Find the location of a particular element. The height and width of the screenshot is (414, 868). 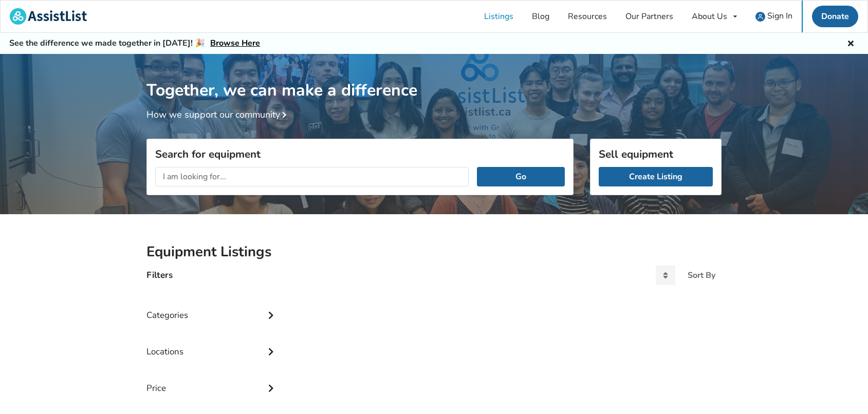

a: How we support our community is located at coordinates (218, 115).